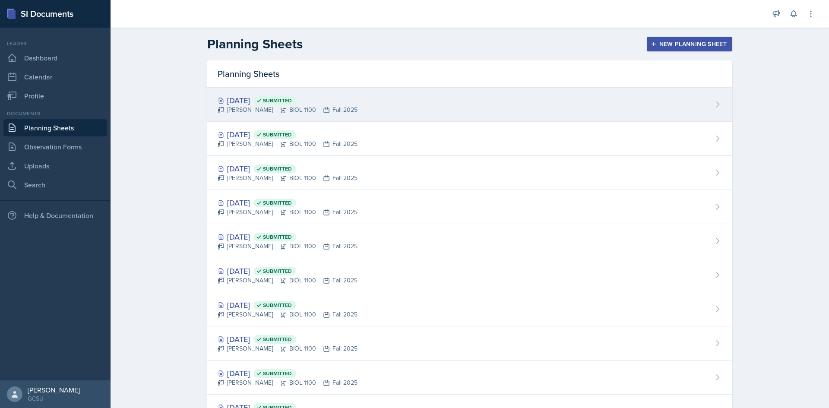 The image size is (829, 408). What do you see at coordinates (55, 185) in the screenshot?
I see `a: Search` at bounding box center [55, 185].